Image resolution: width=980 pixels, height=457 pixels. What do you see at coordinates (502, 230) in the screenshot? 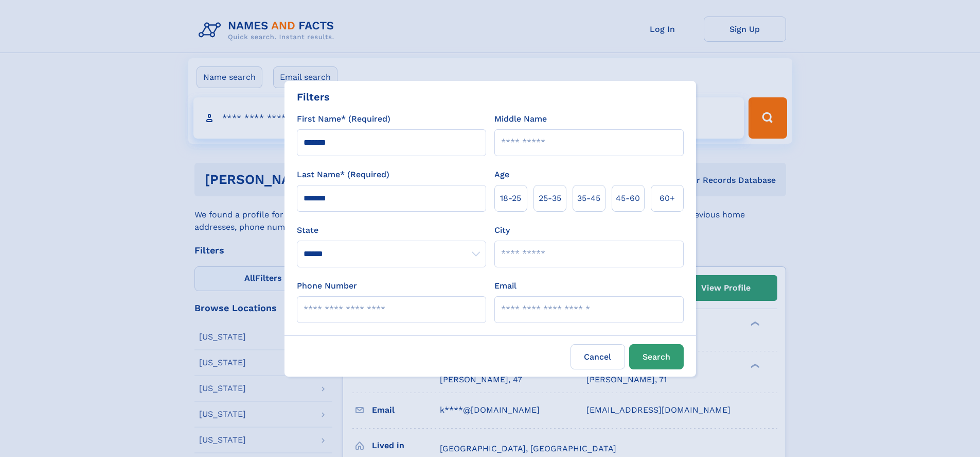
I see `label: City` at bounding box center [502, 230].